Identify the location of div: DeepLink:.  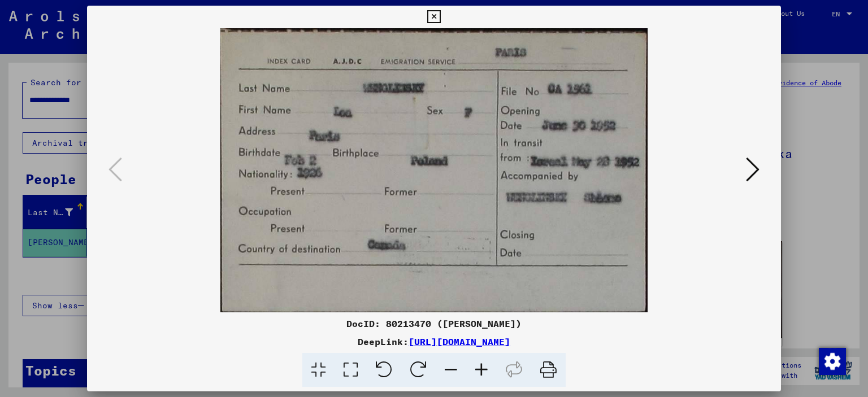
(434, 342).